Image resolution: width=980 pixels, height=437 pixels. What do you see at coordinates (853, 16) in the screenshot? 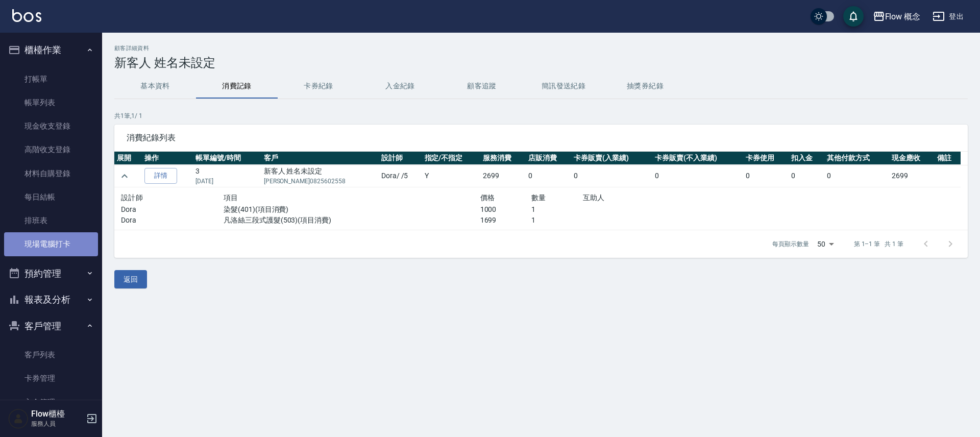
I see `button: save` at bounding box center [853, 16].